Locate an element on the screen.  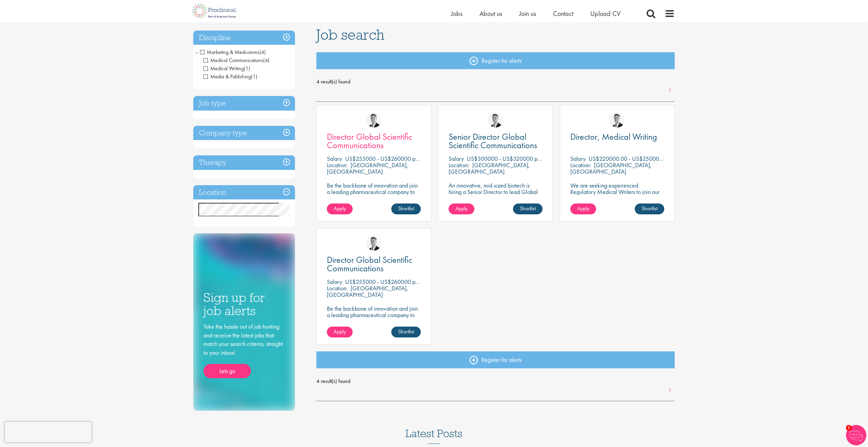
h3: Discipline is located at coordinates (244, 38).